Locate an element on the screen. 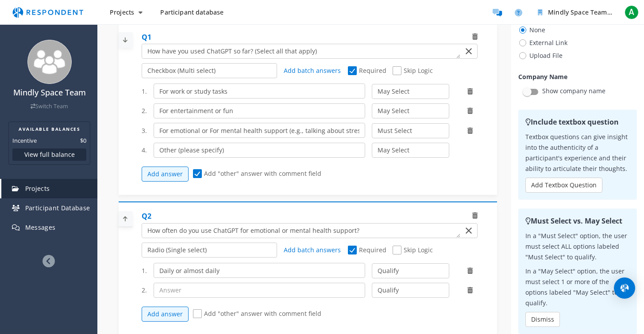 This screenshot has width=644, height=334. dt: Incentive is located at coordinates (24, 140).